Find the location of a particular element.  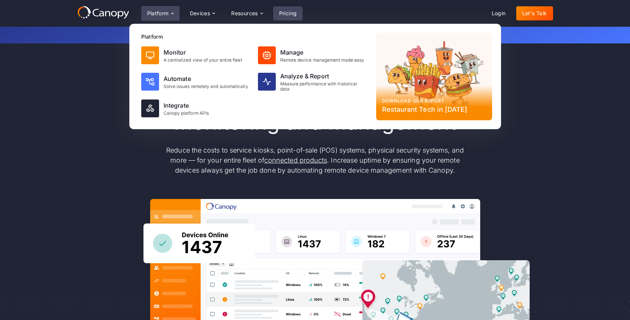

img: Canopy sees how many devices are online is located at coordinates (199, 243).